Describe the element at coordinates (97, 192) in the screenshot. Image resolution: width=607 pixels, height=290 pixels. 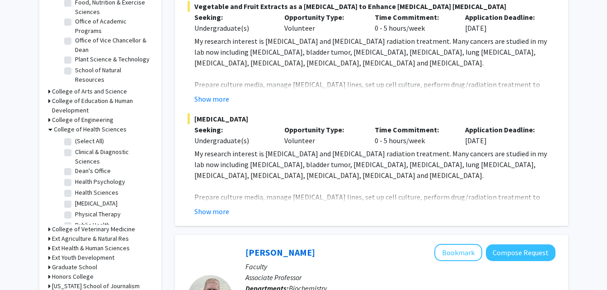
I see `label: Health Sciences` at that location.